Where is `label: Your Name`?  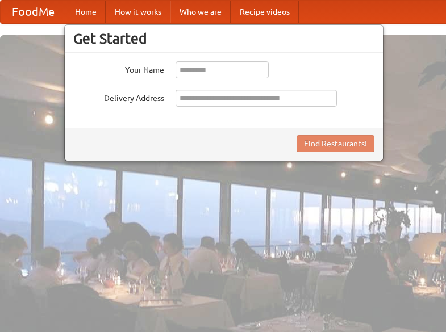
label: Your Name is located at coordinates (119, 68).